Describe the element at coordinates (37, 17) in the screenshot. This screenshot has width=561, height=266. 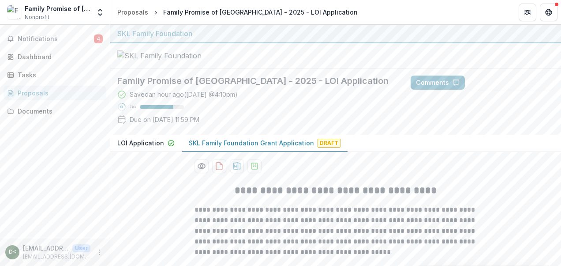
I see `span: Nonprofit` at that location.